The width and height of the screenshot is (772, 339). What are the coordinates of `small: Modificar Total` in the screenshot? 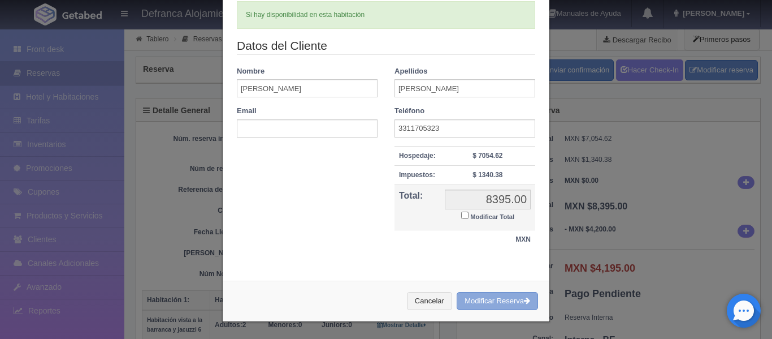 It's located at (492, 216).